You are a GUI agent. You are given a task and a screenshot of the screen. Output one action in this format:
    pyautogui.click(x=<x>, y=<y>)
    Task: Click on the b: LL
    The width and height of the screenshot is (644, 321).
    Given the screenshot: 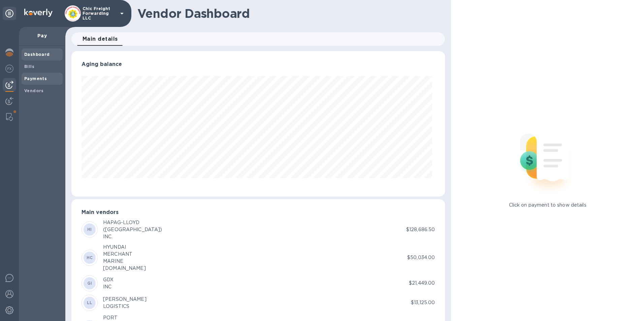 What is the action you would take?
    pyautogui.click(x=89, y=303)
    